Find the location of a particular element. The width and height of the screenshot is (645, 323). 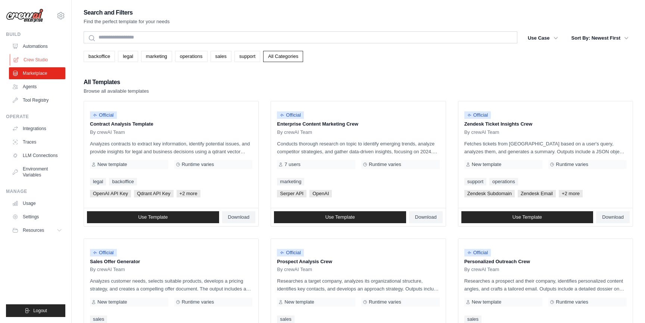

span: Zendesk Subdomain is located at coordinates (490, 193).